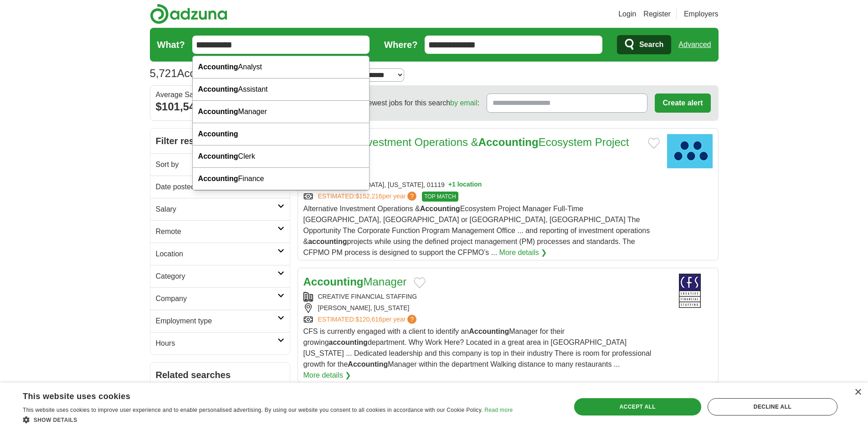 The height and width of the screenshot is (431, 868). I want to click on a: Read more, opens a new window, so click(498, 410).